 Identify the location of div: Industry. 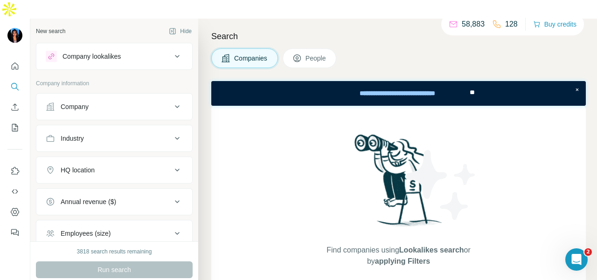
(72, 139).